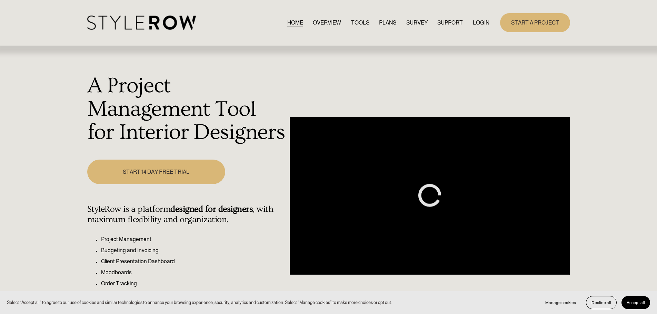  I want to click on a: START 14 DAY FREE TRIAL, so click(156, 171).